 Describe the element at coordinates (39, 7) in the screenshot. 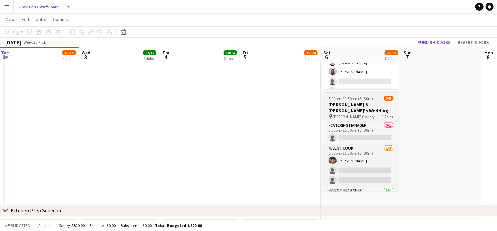

I see `button: Provisions Staff Board` at that location.